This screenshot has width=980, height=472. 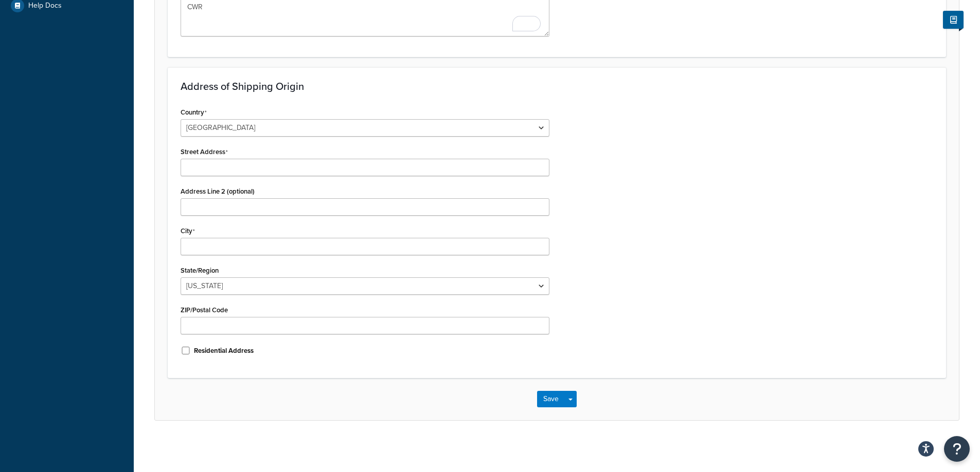 I want to click on label: State/Region, so click(x=200, y=271).